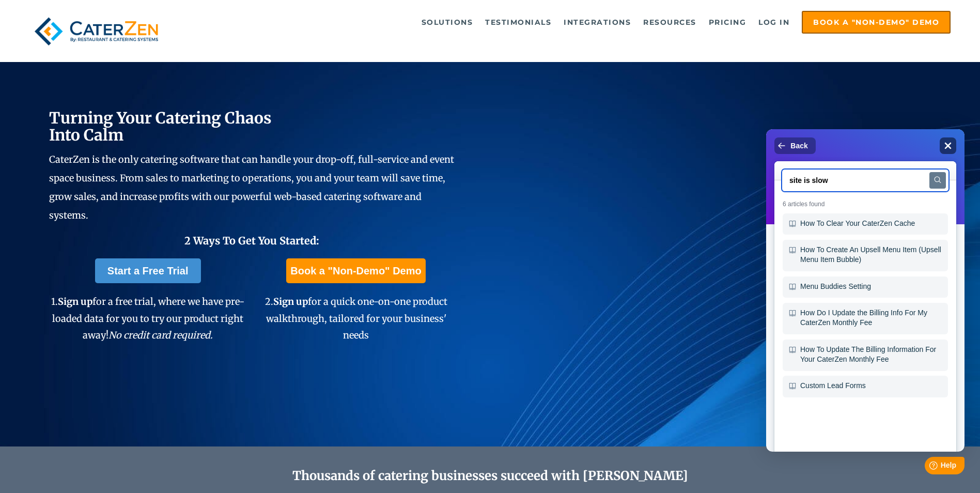 The height and width of the screenshot is (493, 980). Describe the element at coordinates (251, 240) in the screenshot. I see `span: 2 Ways To Get You Started:` at that location.